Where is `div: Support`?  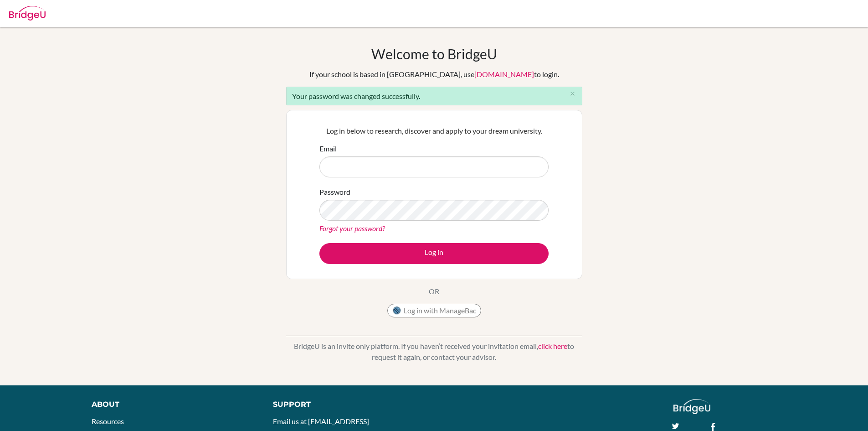 div: Support is located at coordinates (348, 404).